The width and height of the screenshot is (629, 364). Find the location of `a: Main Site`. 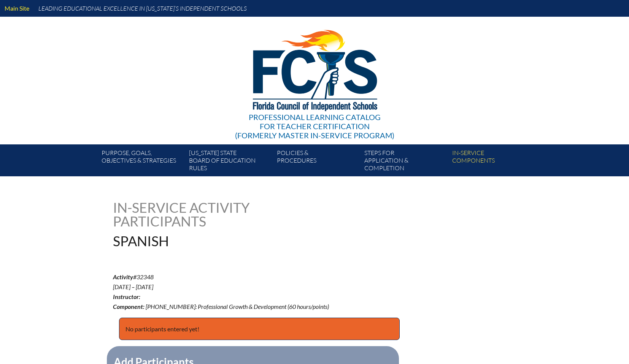

a: Main Site is located at coordinates (17, 8).